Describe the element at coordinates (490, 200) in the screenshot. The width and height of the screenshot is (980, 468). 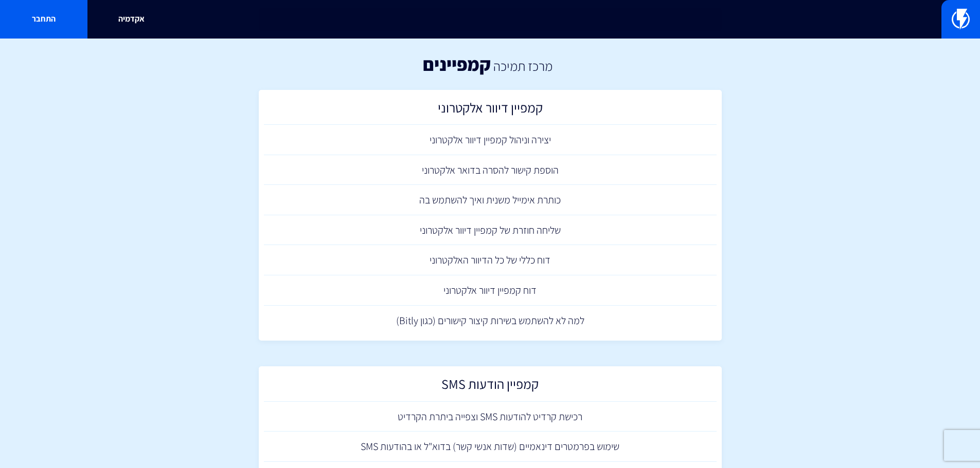
I see `a: כותרת אימייל משנית ואיך להשתמש בה` at that location.